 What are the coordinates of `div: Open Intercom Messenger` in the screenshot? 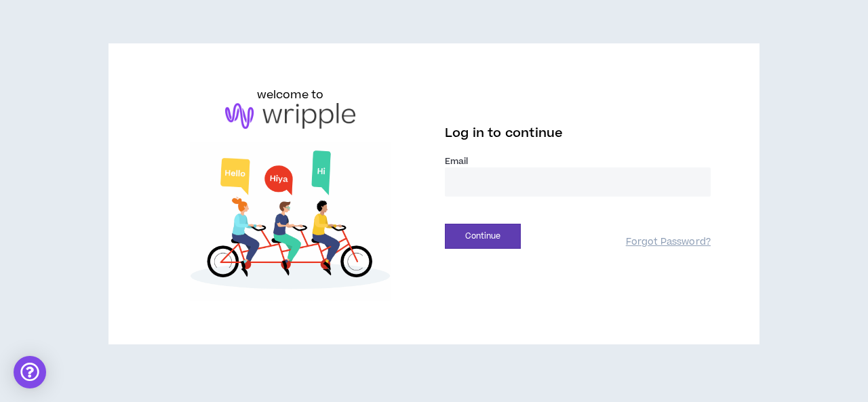 It's located at (29, 373).